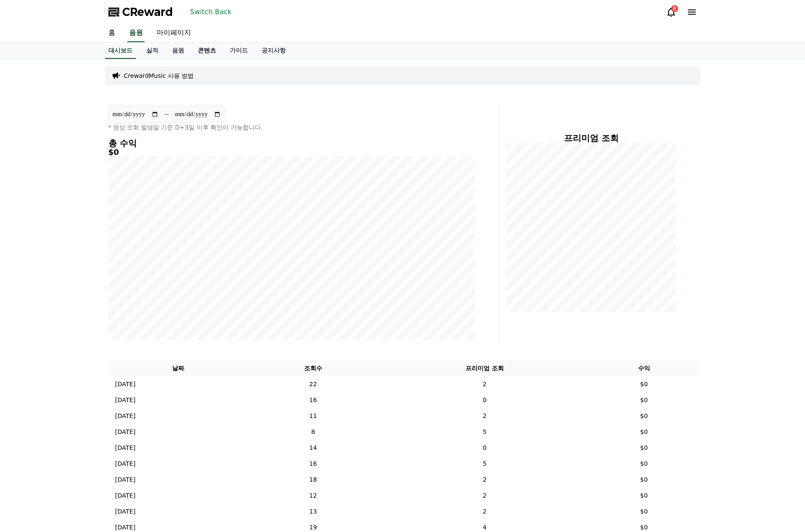  I want to click on th: 수익, so click(643, 368).